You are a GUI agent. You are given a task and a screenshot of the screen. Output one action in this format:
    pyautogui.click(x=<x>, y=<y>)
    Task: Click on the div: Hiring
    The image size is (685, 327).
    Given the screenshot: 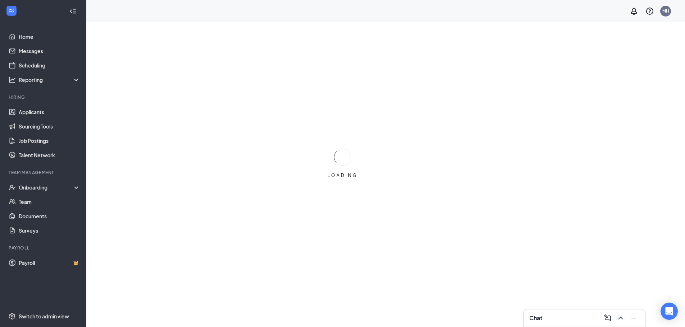 What is the action you would take?
    pyautogui.click(x=43, y=97)
    